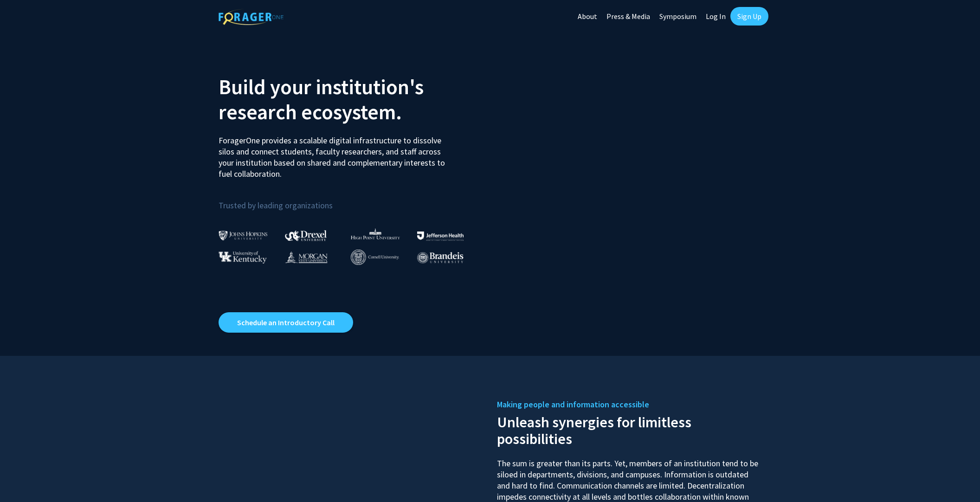 This screenshot has height=502, width=980. Describe the element at coordinates (243, 235) in the screenshot. I see `img: Johns Hopkins University` at that location.